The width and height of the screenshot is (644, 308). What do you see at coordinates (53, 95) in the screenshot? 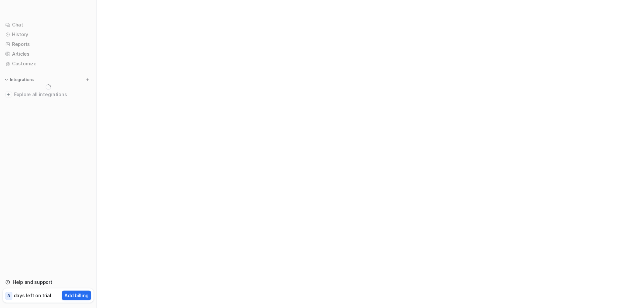
I see `span: Explore all integrations` at bounding box center [53, 95].